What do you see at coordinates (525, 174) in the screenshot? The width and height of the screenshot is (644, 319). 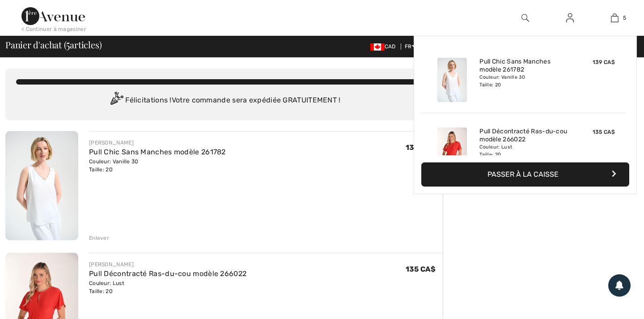 I see `button: Passer à la caisse` at bounding box center [525, 174].